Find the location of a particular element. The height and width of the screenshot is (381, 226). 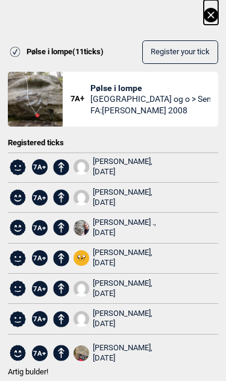

span: Pølse i lompe is located at coordinates (151, 88).